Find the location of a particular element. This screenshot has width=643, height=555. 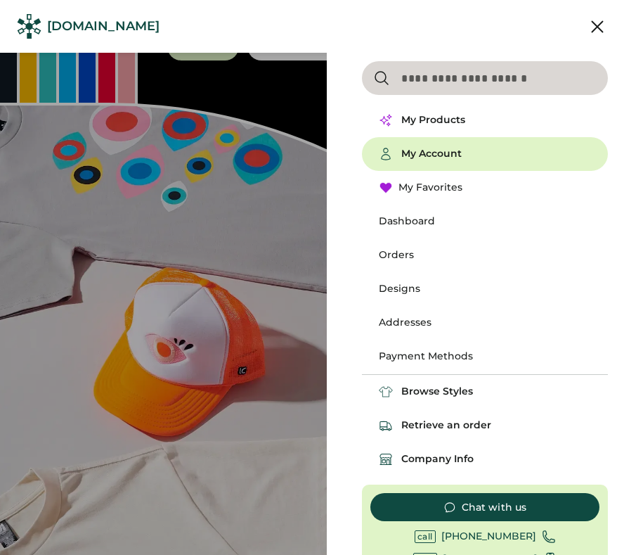

div: Payment Methods is located at coordinates (485, 356).